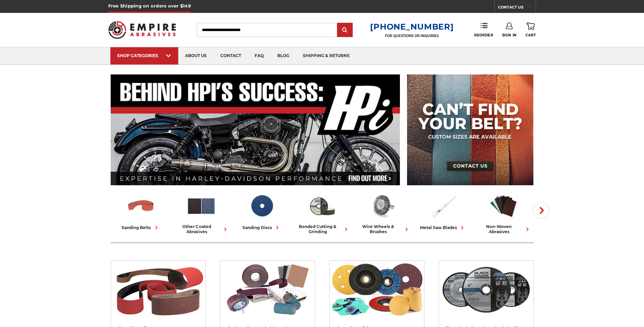 This screenshot has height=327, width=644. What do you see at coordinates (142, 30) in the screenshot?
I see `img: Empire Abrasives` at bounding box center [142, 30].